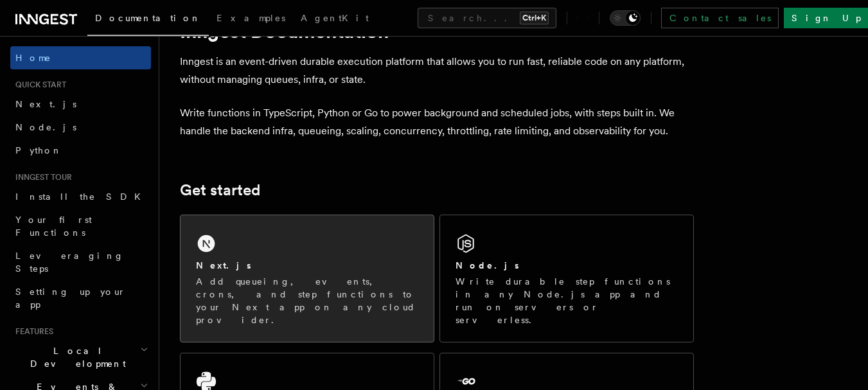 The height and width of the screenshot is (390, 868). What do you see at coordinates (307, 278) in the screenshot?
I see `a: Next.jsAdd queueing, events, crons, and step functions to your Next app on any cloud provider.` at bounding box center [307, 278].